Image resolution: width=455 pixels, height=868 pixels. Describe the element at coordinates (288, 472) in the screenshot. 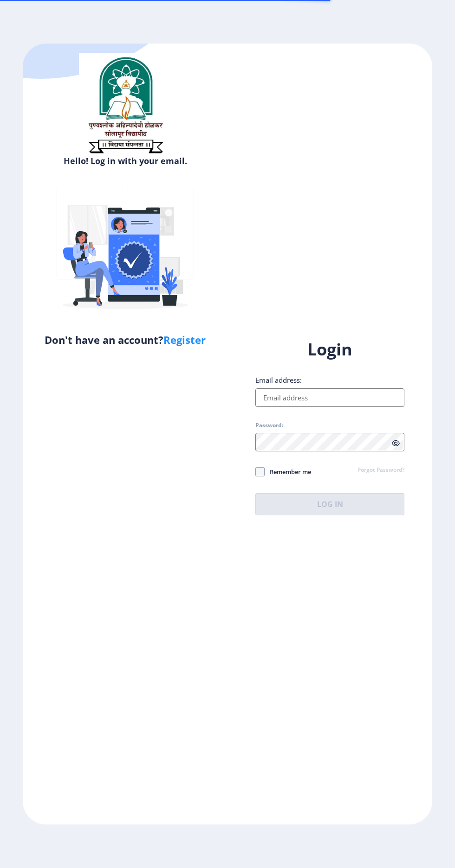

I see `span: Remember me` at that location.